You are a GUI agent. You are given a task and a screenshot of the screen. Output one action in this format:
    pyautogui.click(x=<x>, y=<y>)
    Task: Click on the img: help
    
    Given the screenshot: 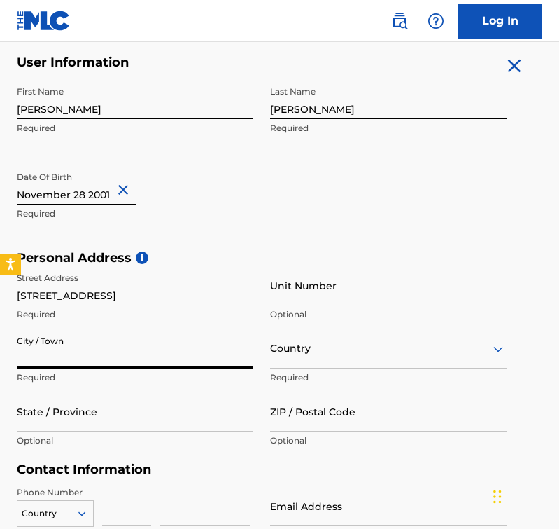 What is the action you would take?
    pyautogui.click(x=436, y=21)
    